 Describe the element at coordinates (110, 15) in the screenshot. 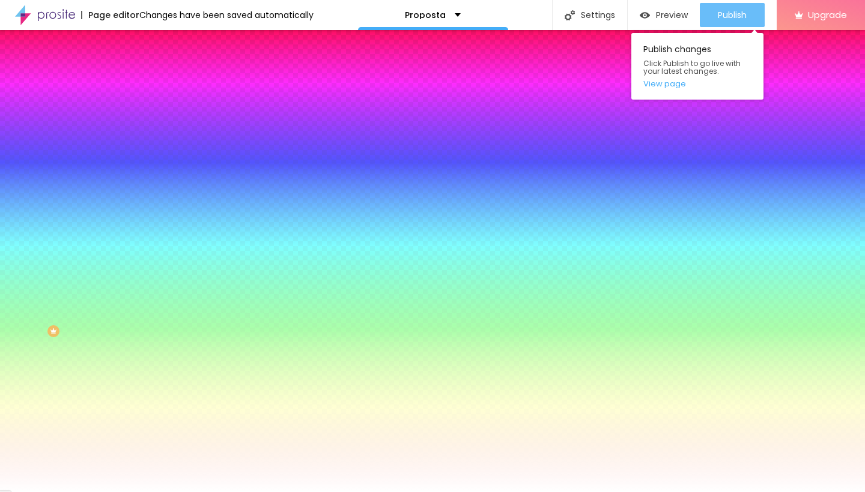

I see `div: Page editor` at that location.